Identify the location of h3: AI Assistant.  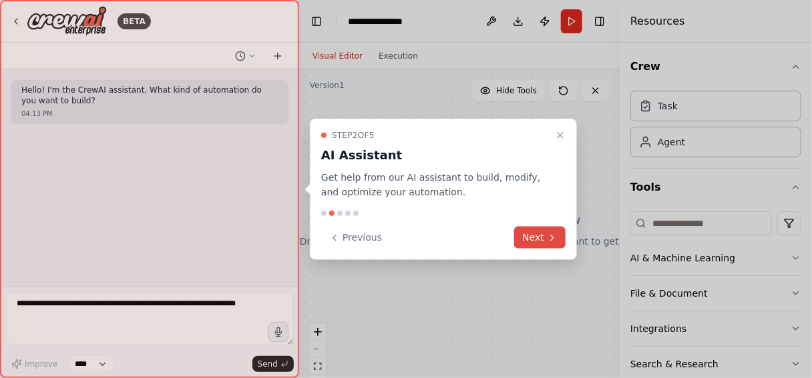
(435, 155).